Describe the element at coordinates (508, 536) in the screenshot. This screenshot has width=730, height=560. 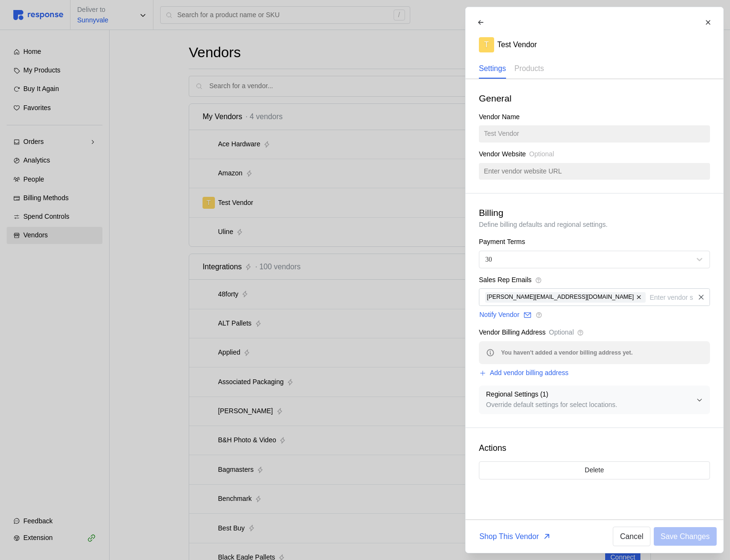
I see `p: Shop This Vendor` at that location.